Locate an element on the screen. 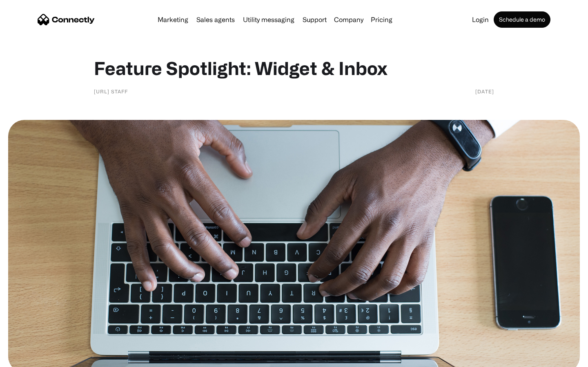  a: Login is located at coordinates (480, 20).